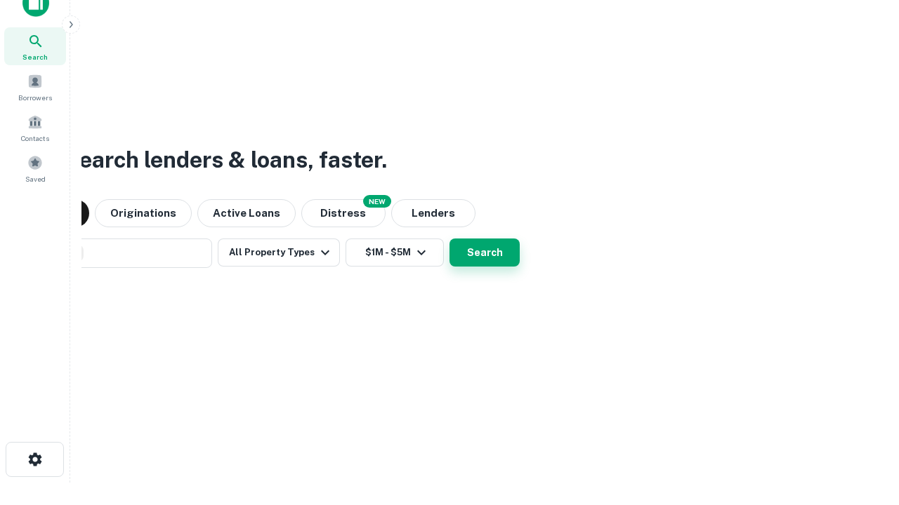 This screenshot has width=899, height=505. Describe the element at coordinates (279, 253) in the screenshot. I see `button: All Property Types` at that location.